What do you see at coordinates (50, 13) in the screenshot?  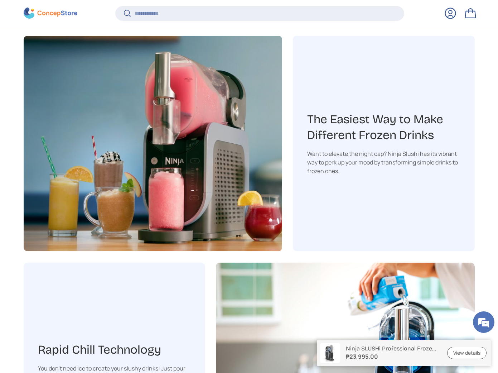 I see `img: ConcepStore` at bounding box center [50, 13].